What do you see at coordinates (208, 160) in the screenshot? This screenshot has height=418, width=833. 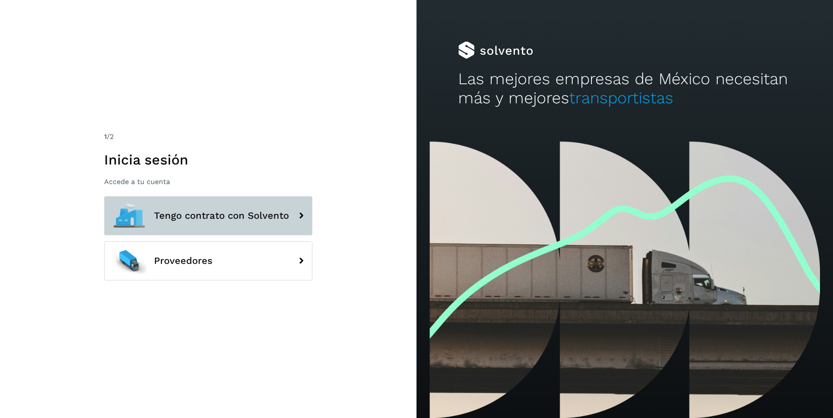 I see `h1: Inicia sesión` at bounding box center [208, 160].